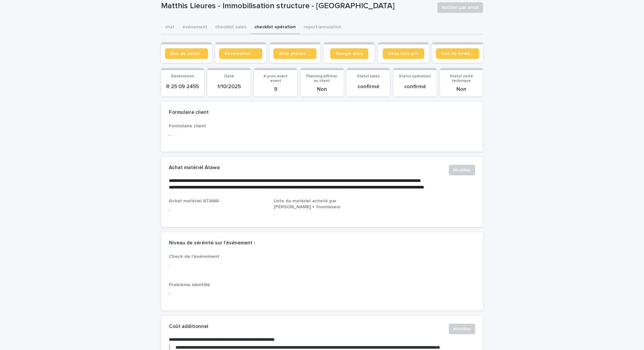 This screenshot has height=350, width=644. What do you see at coordinates (194, 168) in the screenshot?
I see `h2: Achat matériel Atawa` at bounding box center [194, 168].